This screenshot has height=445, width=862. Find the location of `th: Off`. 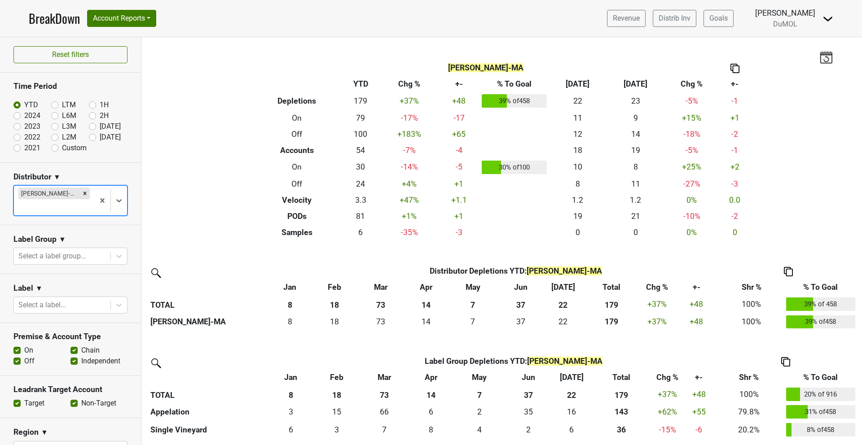

th: Off is located at coordinates (297, 184).